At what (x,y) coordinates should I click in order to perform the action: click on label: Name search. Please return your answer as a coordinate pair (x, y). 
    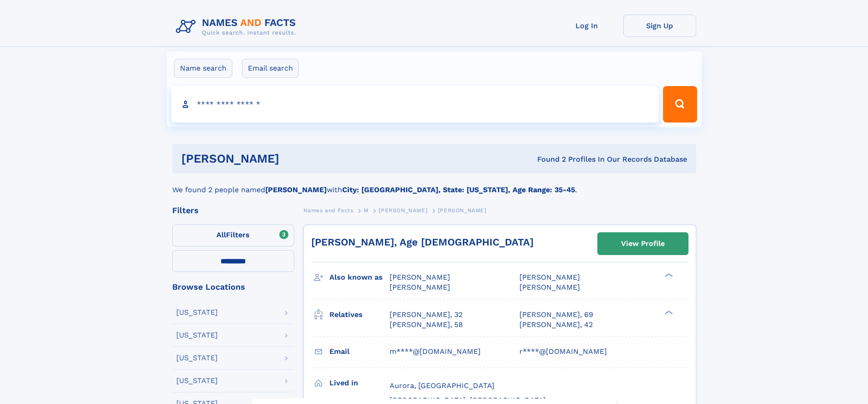
    Looking at the image, I should click on (203, 68).